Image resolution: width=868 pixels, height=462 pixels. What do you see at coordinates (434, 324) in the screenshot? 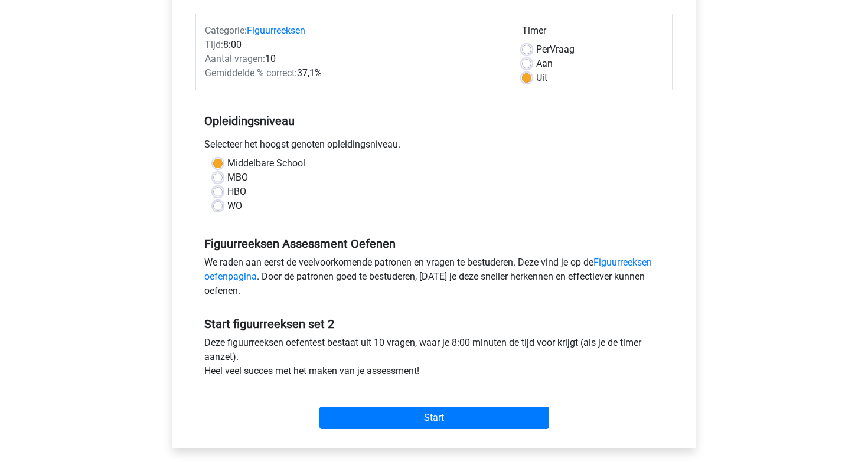
I see `h5: Start figuurreeksen set 2` at bounding box center [434, 324].